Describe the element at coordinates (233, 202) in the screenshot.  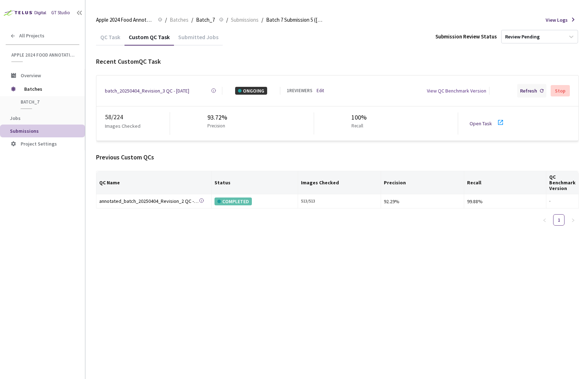
I see `div: COMPLETED` at that location.